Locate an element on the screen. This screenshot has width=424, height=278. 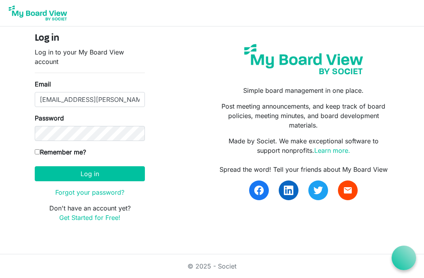
a: email is located at coordinates (348, 190).